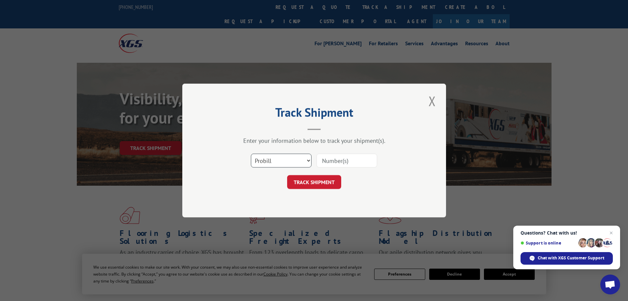 This screenshot has width=628, height=301. What do you see at coordinates (314, 182) in the screenshot?
I see `button: TRACK SHIPMENT` at bounding box center [314, 182].